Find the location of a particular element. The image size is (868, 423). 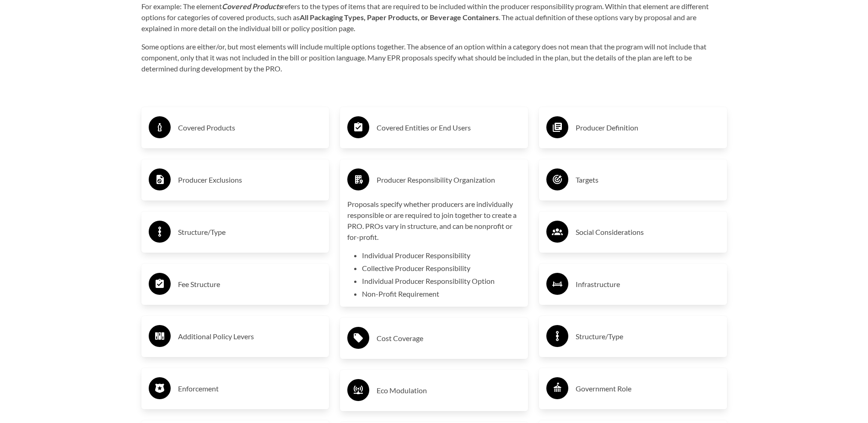

li: Individual Producer Responsibility Option is located at coordinates (441, 281).